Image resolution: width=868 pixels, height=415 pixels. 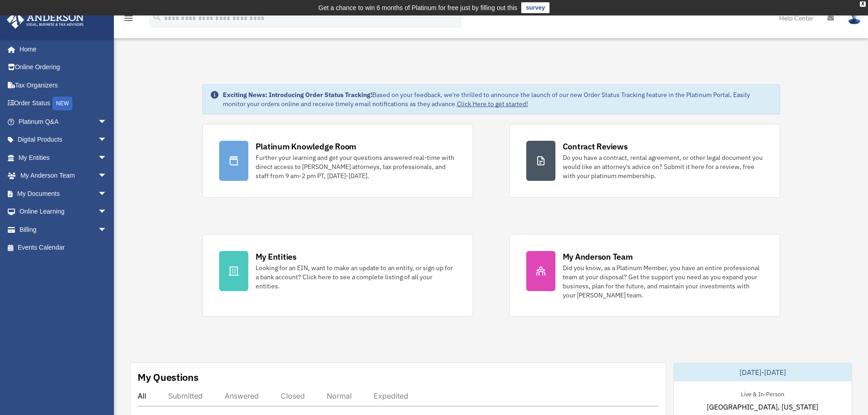 What do you see at coordinates (339, 396) in the screenshot?
I see `div: Normal` at bounding box center [339, 396].